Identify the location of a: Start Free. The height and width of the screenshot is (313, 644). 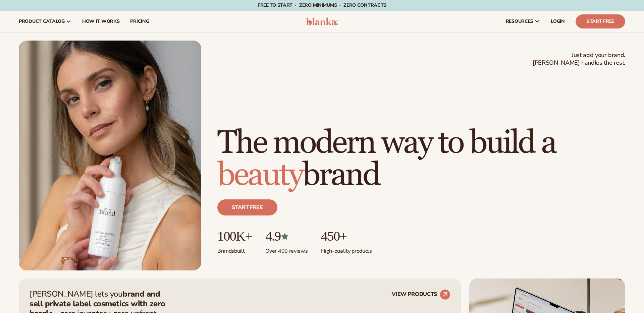
(600, 22).